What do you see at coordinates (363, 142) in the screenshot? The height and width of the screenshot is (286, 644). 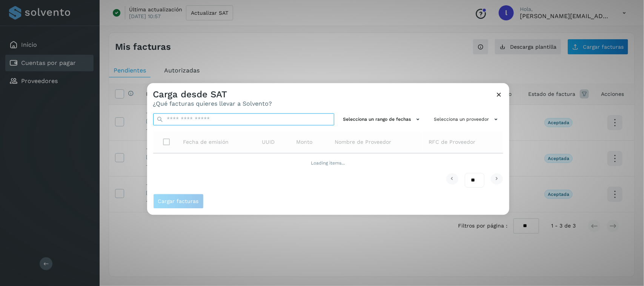 I see `span: Nombre de Proveedor` at bounding box center [363, 142].